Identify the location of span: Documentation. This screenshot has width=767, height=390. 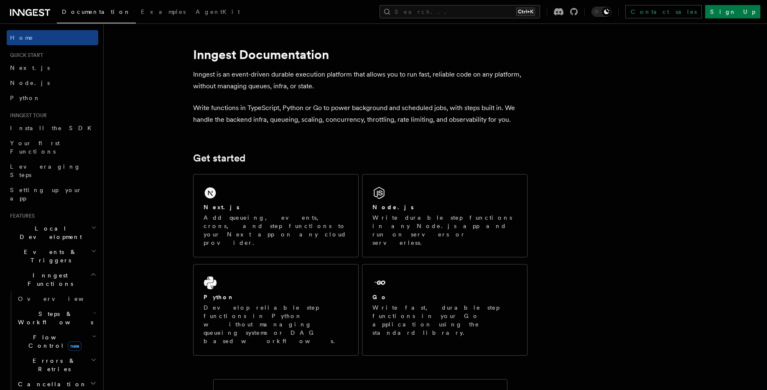
(96, 12).